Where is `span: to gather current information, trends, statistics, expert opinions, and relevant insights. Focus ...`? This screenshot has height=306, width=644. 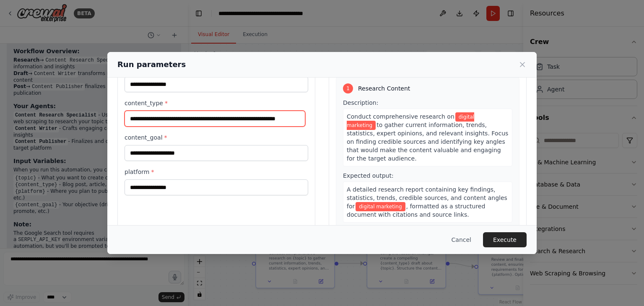 span: to gather current information, trends, statistics, expert opinions, and relevant insights. Focus ... is located at coordinates (427, 142).